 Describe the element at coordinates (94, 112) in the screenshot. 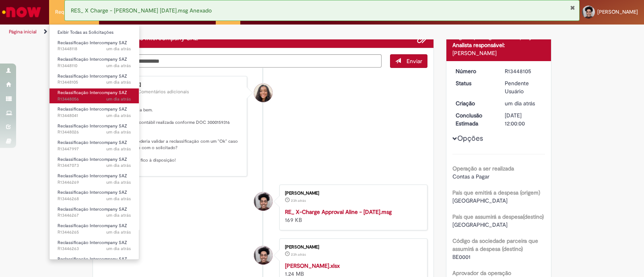

I see `a: Aberto R13448041 : Reclassificação Intercompany SAZ` at that location.